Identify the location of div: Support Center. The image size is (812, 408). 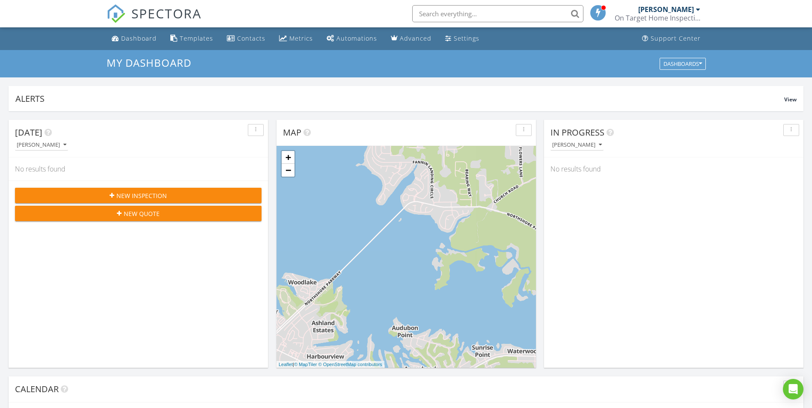
(675, 38).